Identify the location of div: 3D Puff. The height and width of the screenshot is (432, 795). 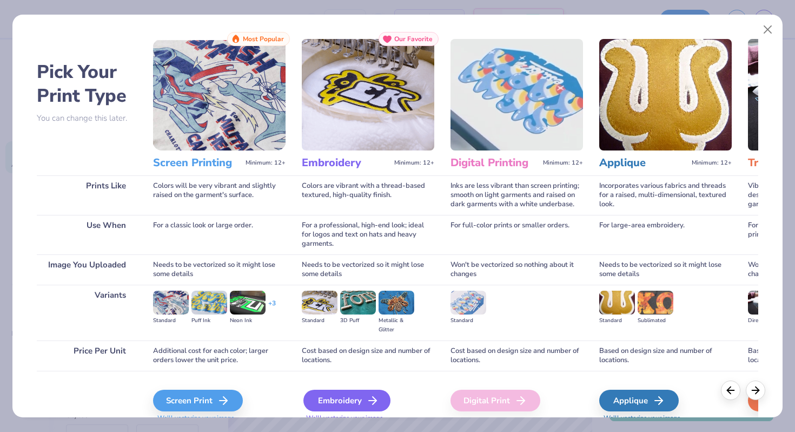
(358, 320).